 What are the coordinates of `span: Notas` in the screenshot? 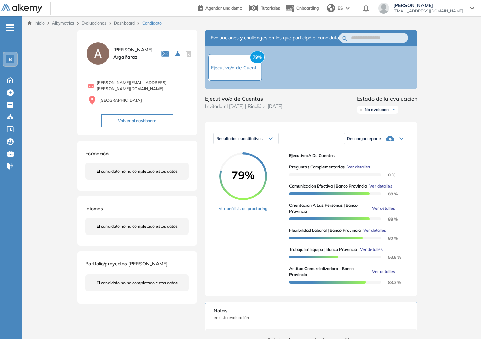 It's located at (311, 310).